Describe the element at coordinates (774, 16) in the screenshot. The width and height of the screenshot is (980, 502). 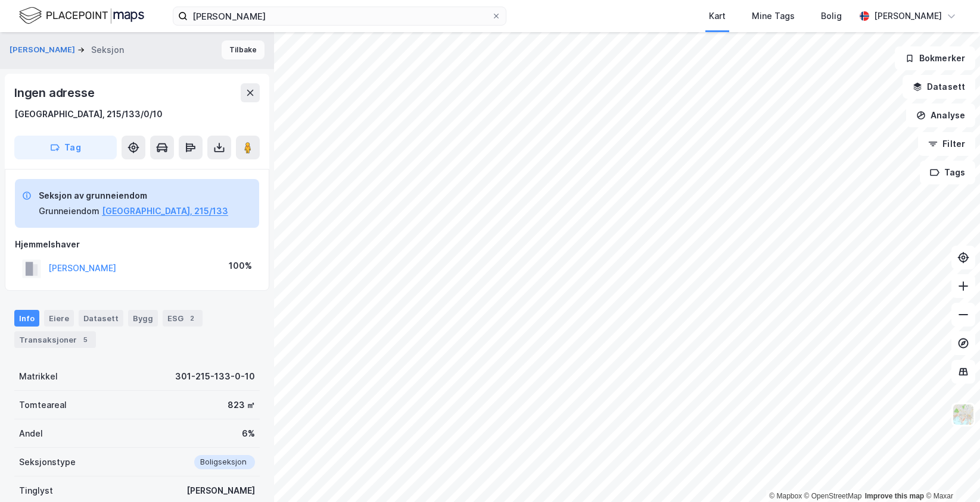
I see `div: Mine Tags` at that location.